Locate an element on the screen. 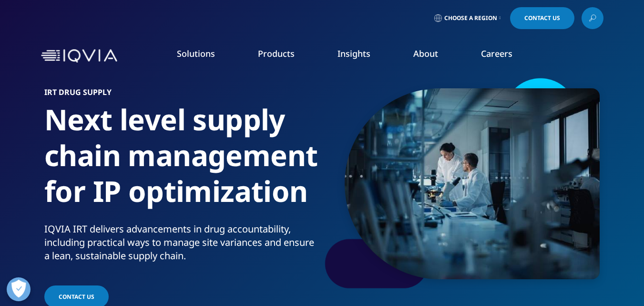  h6: IRT DRUG SUPPLY is located at coordinates (181, 95).